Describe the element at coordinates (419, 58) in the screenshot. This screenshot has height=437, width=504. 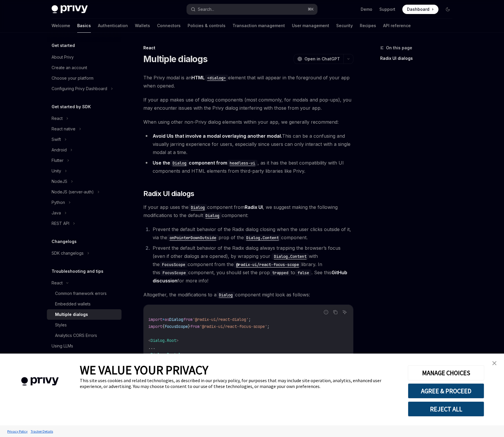
I see `a: Radix UI dialogs` at that location.